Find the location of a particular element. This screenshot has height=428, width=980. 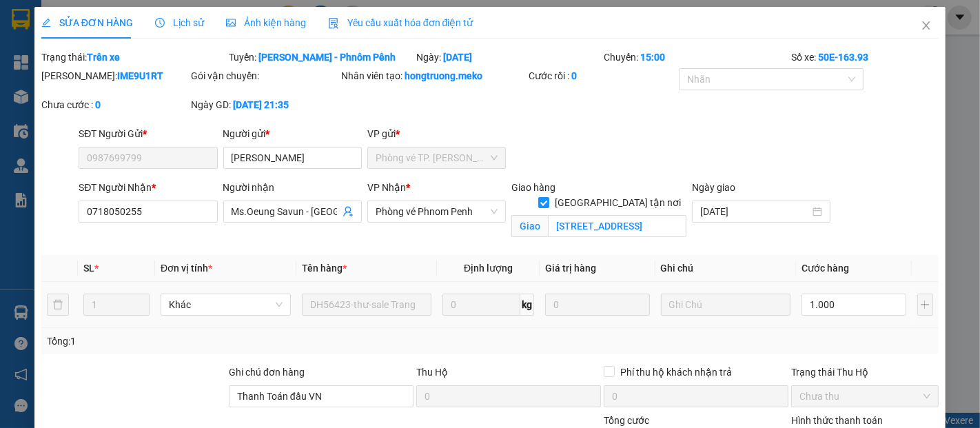

span: Khác is located at coordinates (226, 305).